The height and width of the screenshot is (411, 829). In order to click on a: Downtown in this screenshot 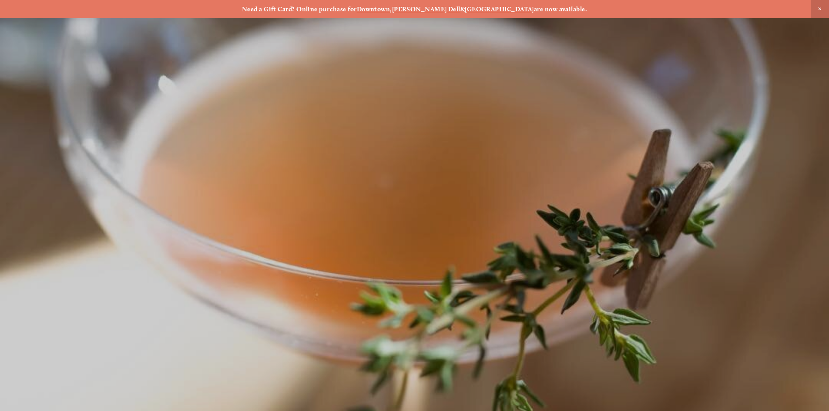, I will do `click(373, 9)`.